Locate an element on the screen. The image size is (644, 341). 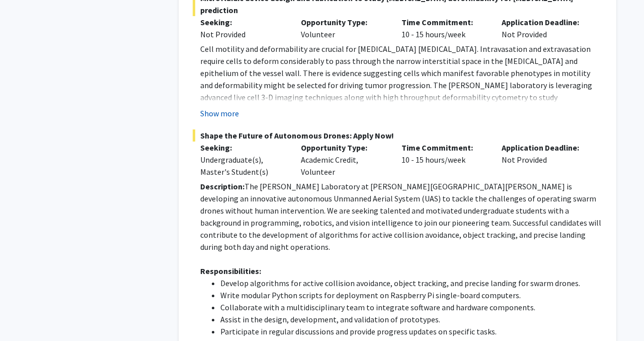
div: Academic Credit, Volunteer is located at coordinates (344, 159).